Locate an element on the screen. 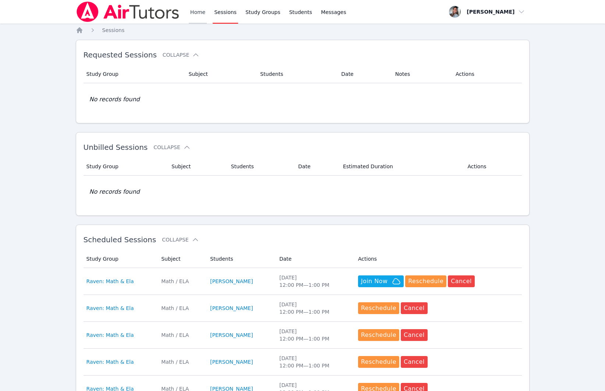  a: Sessions is located at coordinates (113, 30).